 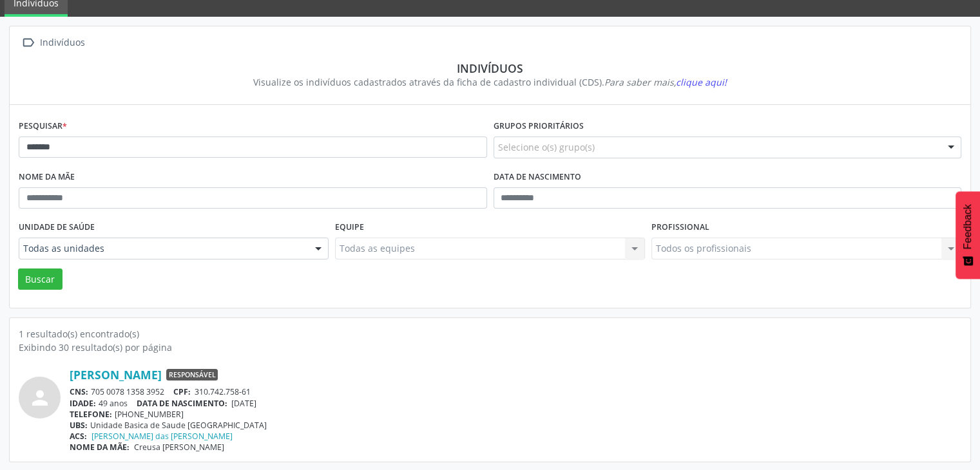 I want to click on i: Para saber mais,, so click(x=665, y=81).